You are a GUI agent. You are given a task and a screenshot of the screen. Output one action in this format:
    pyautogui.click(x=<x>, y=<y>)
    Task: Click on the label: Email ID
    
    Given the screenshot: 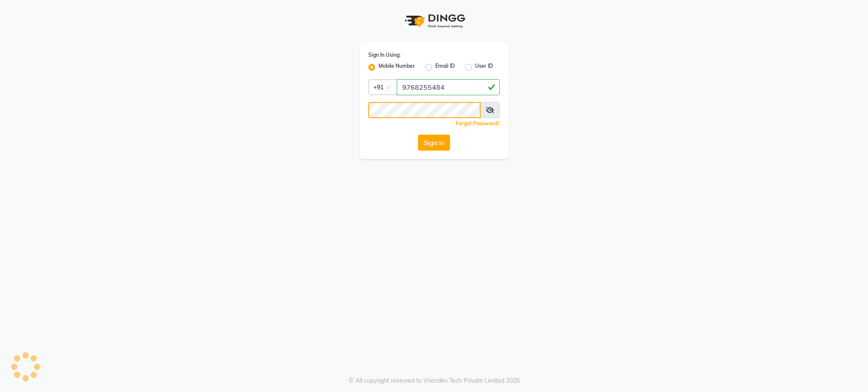 What is the action you would take?
    pyautogui.click(x=445, y=67)
    